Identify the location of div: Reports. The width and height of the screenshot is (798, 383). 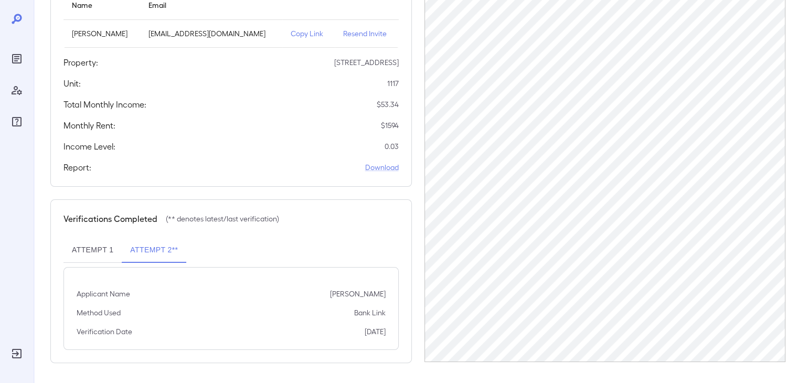
(17, 59).